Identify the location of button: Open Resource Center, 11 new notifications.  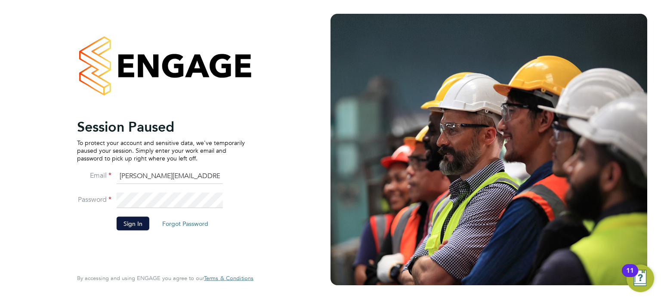
(641, 279).